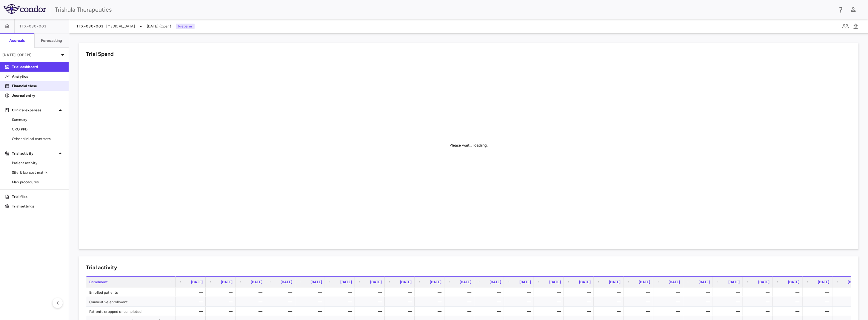 Image resolution: width=868 pixels, height=320 pixels. What do you see at coordinates (469, 145) in the screenshot?
I see `div: Please wait... loading.` at bounding box center [469, 145].